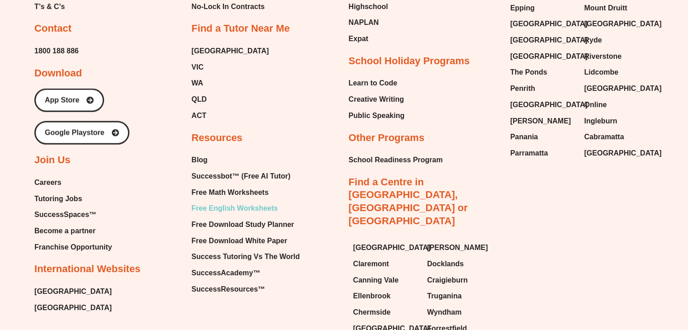  What do you see at coordinates (529, 72) in the screenshot?
I see `span: The Ponds` at bounding box center [529, 72].